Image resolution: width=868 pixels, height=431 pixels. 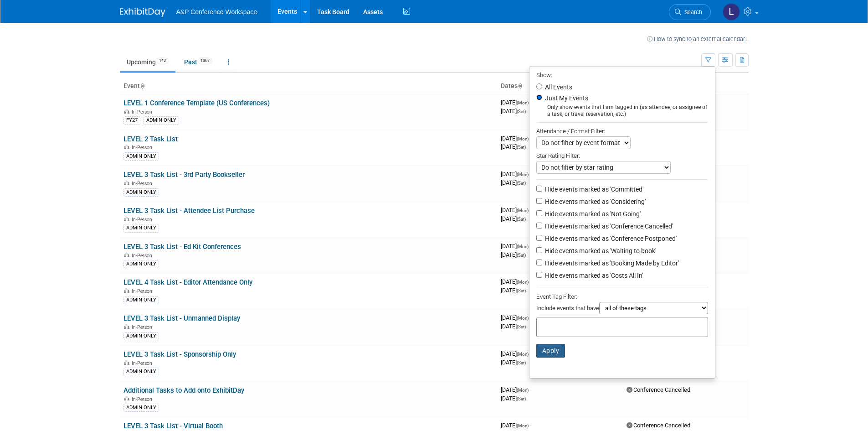 What do you see at coordinates (622, 131) in the screenshot?
I see `div: Attendance / Format Filter:` at bounding box center [622, 131].